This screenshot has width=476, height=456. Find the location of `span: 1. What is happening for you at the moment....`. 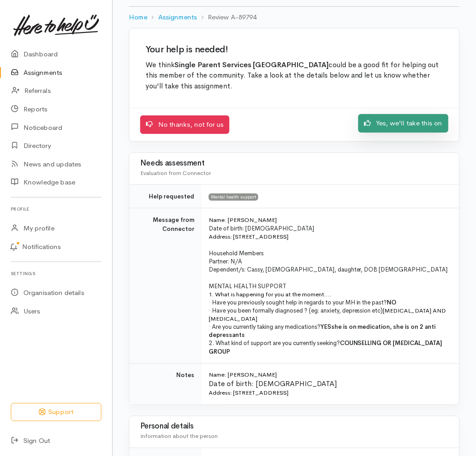

span: 1. What is happening for you at the moment.... is located at coordinates (270, 294).